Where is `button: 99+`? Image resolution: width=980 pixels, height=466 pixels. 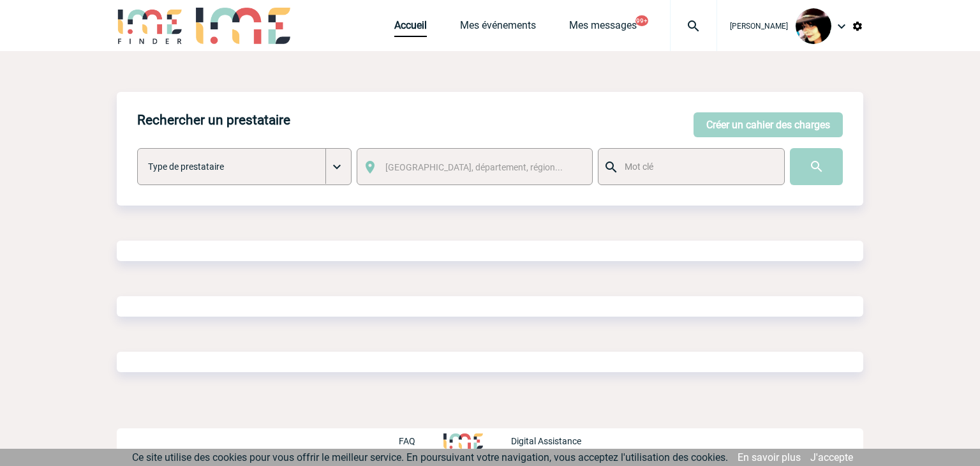
button: 99+ is located at coordinates (642, 20).